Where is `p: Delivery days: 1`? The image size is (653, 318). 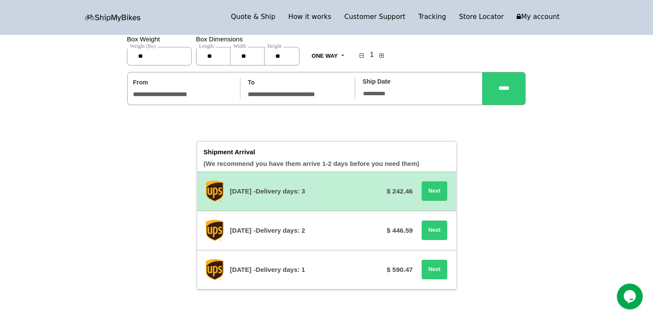
p: Delivery days: 1 is located at coordinates (279, 270).